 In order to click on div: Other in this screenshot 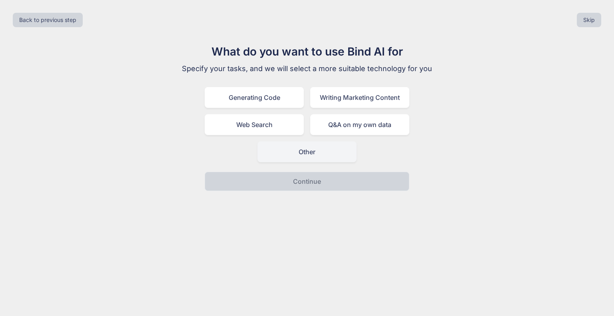, I will do `click(307, 152)`.